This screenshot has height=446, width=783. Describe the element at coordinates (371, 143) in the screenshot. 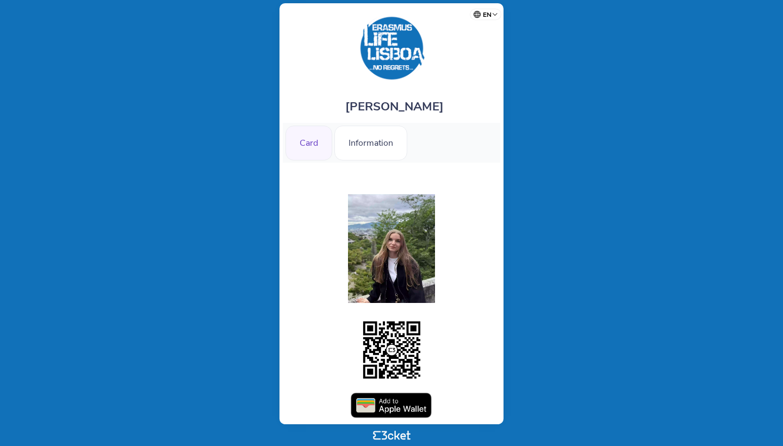

I see `div: Information` at that location.